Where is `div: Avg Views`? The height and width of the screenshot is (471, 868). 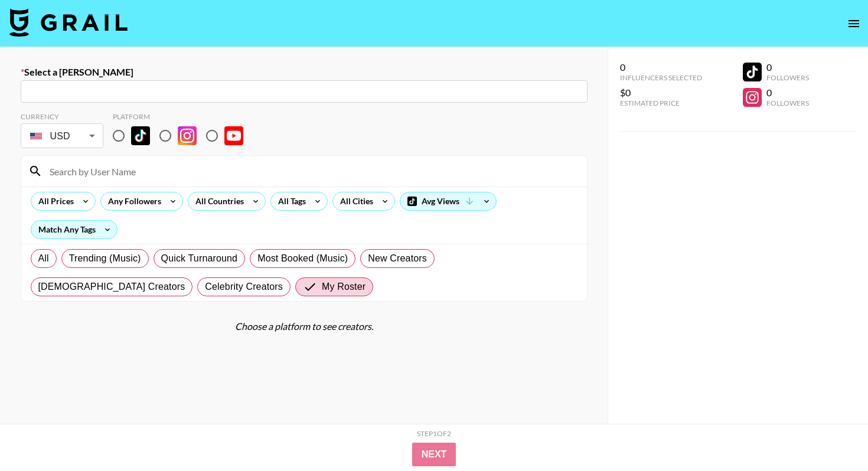
div: Avg Views is located at coordinates (448, 201).